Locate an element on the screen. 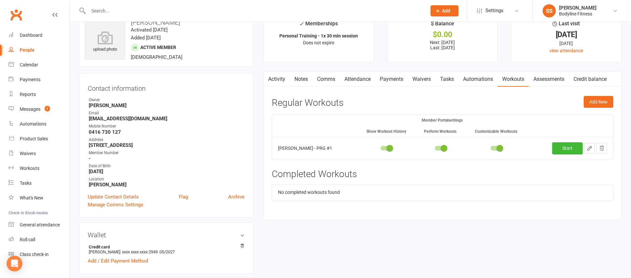 This screenshot has width=631, height=278. span: xxxx xxxx xxxx 2949 is located at coordinates (140, 252).